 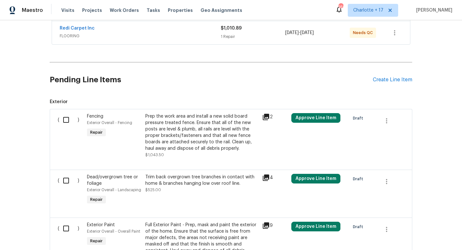 I want to click on h2: Pending Line Items, so click(x=211, y=80).